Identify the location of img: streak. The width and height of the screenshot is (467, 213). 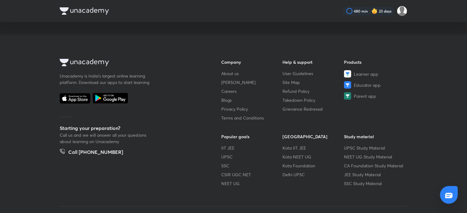
(374, 11).